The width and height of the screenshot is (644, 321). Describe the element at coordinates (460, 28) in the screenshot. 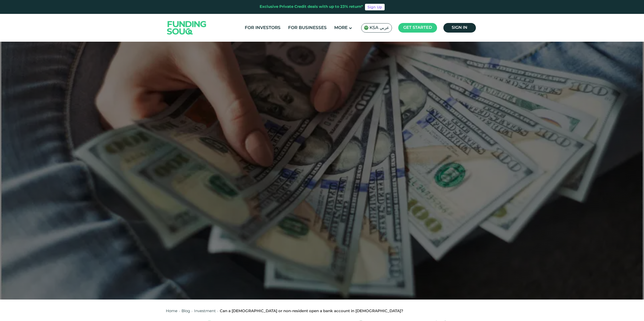

I see `a: Sign in` at that location.